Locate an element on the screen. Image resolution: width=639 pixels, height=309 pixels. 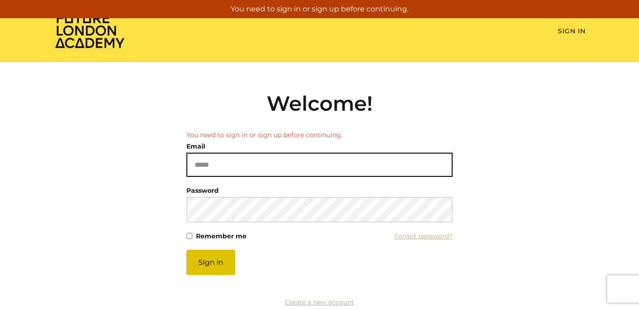
a: Create a new account is located at coordinates (319, 302).